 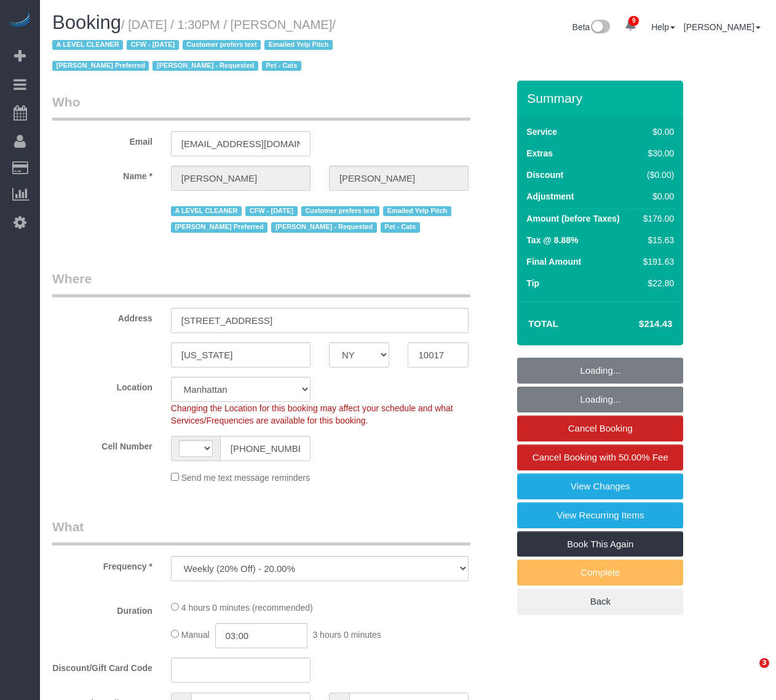 I want to click on input: First Name, so click(x=240, y=178).